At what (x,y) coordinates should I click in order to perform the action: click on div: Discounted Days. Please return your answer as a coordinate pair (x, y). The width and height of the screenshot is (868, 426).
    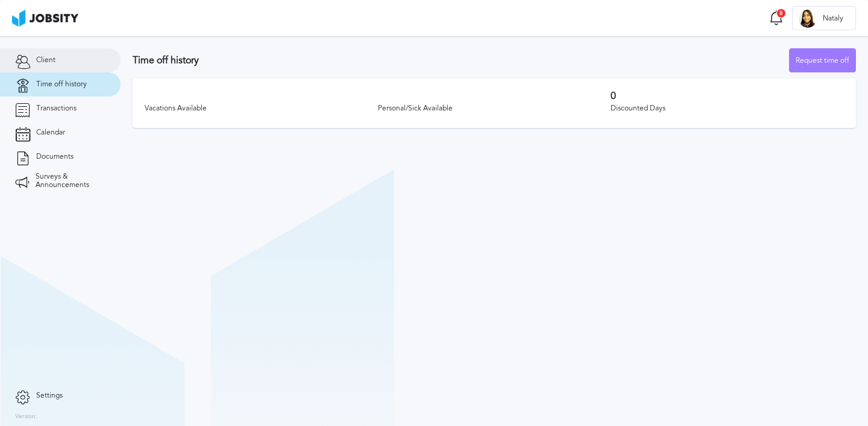
    Looking at the image, I should click on (727, 108).